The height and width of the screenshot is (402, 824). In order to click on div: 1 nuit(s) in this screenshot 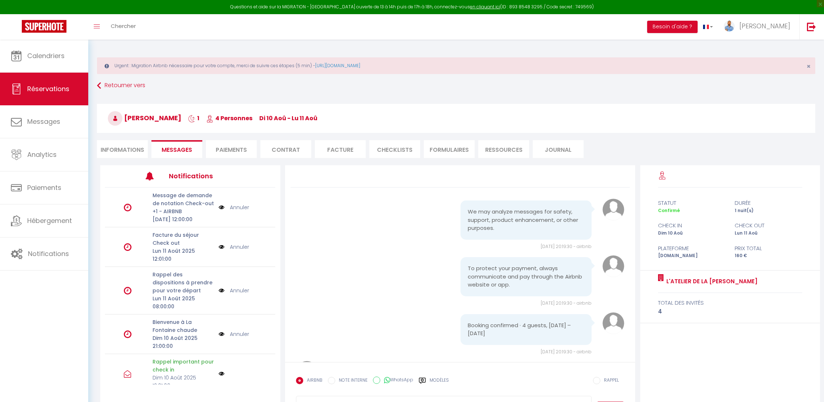, I will do `click(768, 211)`.